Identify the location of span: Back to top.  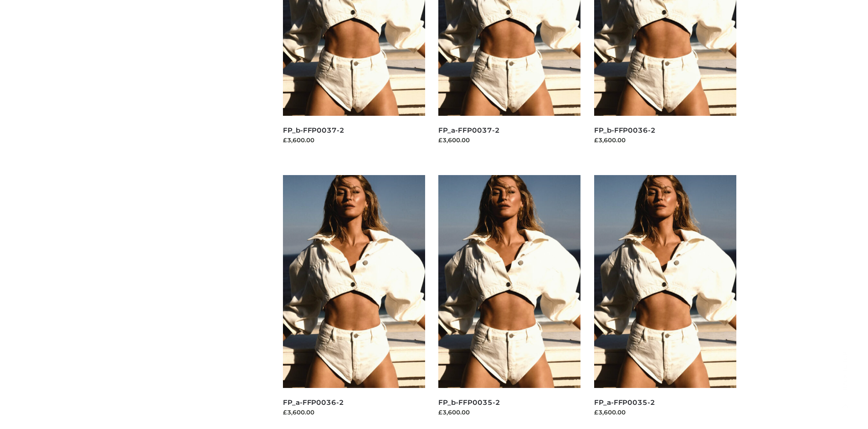
(845, 379).